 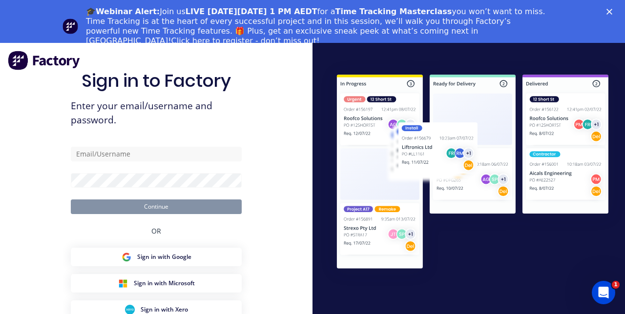 I want to click on div: Join us for a you won’t want to miss. Time Tracking is at the heart of every successful project a..., so click(x=316, y=26).